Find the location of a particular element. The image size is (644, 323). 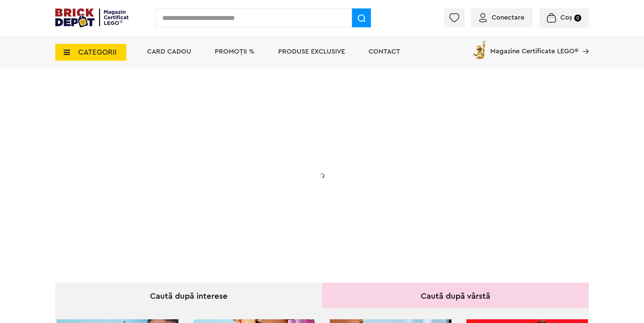

a: Magazine Certificate LEGO® is located at coordinates (584, 43).